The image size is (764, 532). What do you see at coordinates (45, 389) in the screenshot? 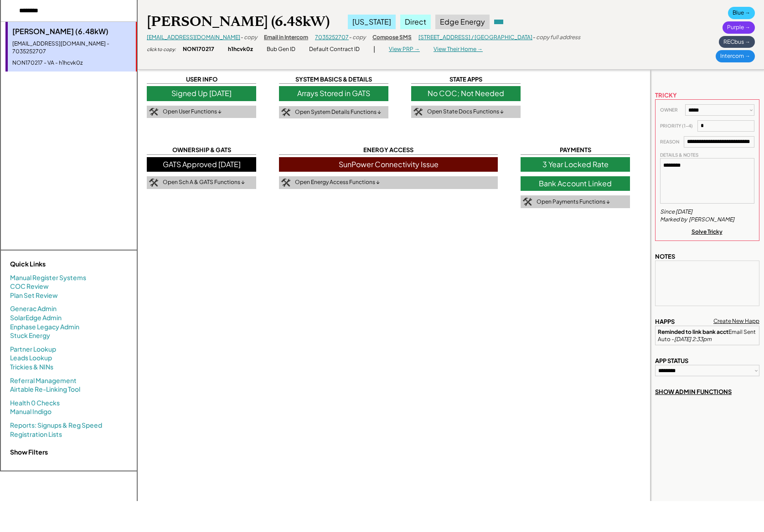
I see `a: Airtable Re-Linking Tool` at bounding box center [45, 389].